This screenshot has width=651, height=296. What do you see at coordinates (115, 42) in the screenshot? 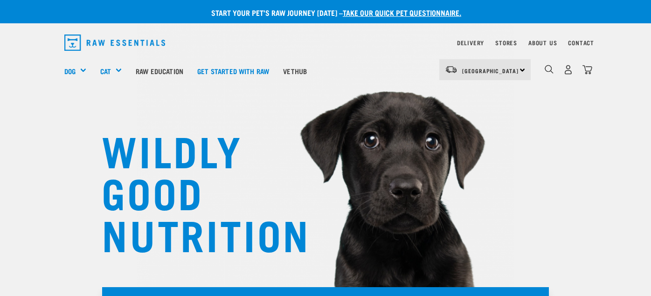
I see `img: Raw Essentials Logo` at bounding box center [115, 42].